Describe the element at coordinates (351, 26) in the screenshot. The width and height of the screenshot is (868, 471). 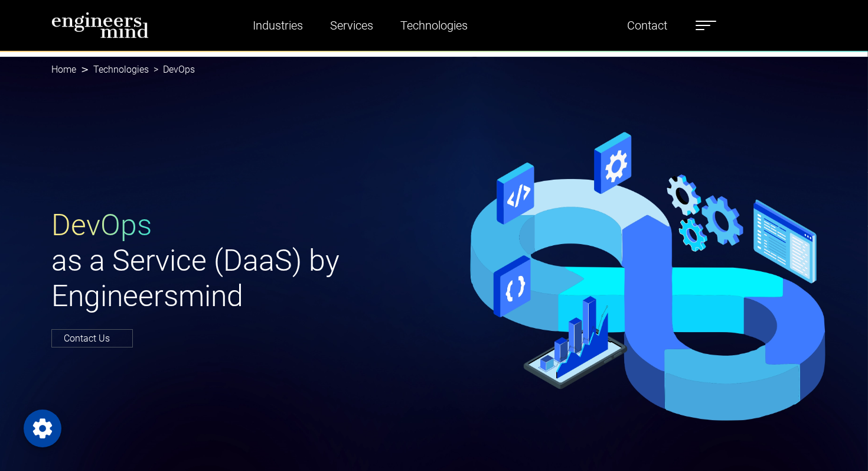
I see `a: Services` at that location.